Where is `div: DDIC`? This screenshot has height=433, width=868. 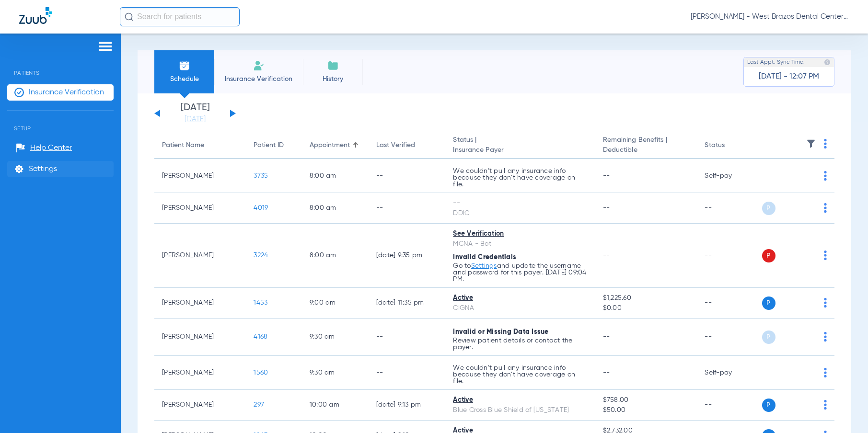 div: DDIC is located at coordinates (520, 213).